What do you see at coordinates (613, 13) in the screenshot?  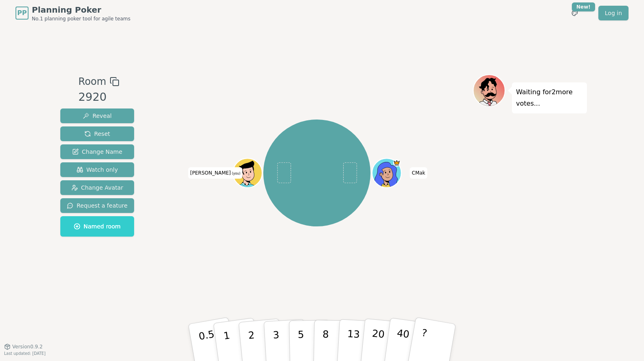 I see `a: Log in` at bounding box center [613, 13].